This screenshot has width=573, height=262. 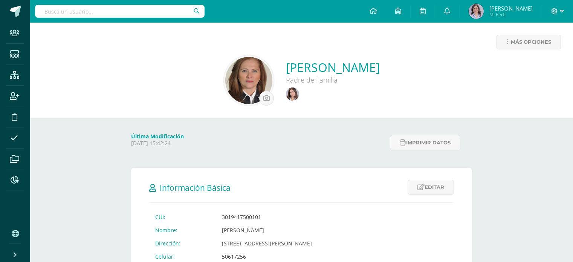 I want to click on a: Más opciones, so click(x=528, y=42).